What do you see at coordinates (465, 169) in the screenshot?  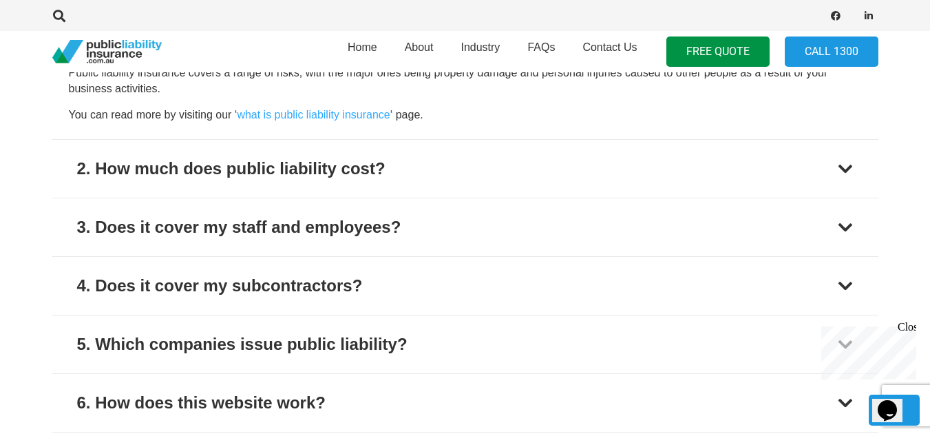 I see `button: 2. How much does public liability cost?` at bounding box center [465, 169].